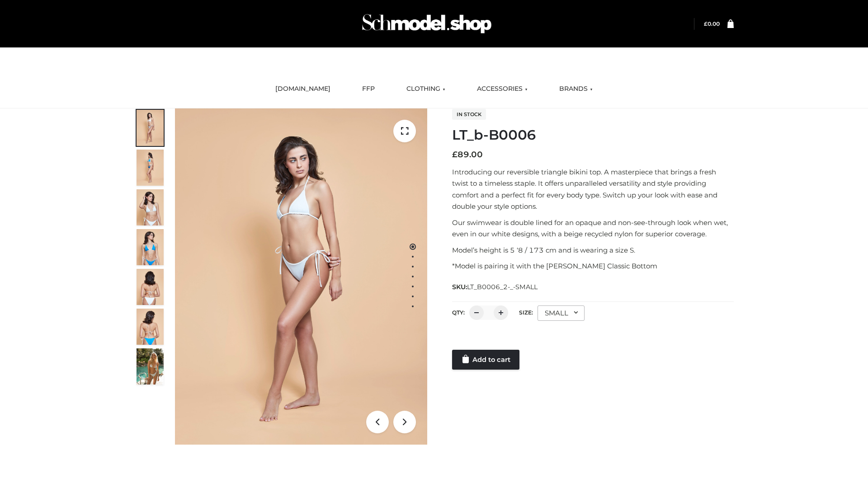 The width and height of the screenshot is (868, 488). I want to click on img: ArielClassicBikiniTop_CloudNine_AzureSky_OW114ECO_3-scaled.jpg, so click(150, 207).